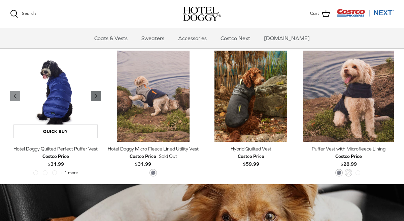 The image size is (404, 221). Describe the element at coordinates (348, 148) in the screenshot. I see `div: Puffer Vest with Microfleece Lining` at that location.